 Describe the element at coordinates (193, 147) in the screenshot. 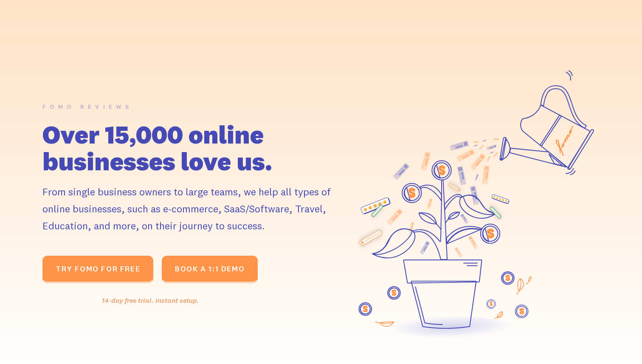

I see `h1: Over 15,000 online businesses love us.` at that location.